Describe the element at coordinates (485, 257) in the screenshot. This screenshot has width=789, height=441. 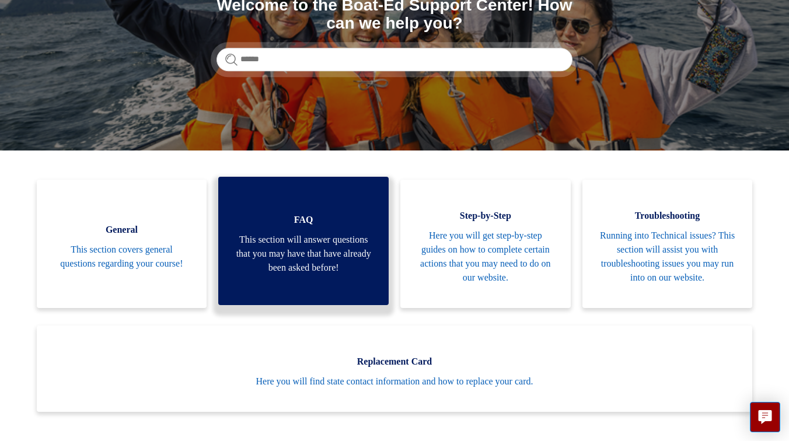
I see `span: Here you will get step-by-step guides on how to complete certain actions that you may need to do ...` at that location.